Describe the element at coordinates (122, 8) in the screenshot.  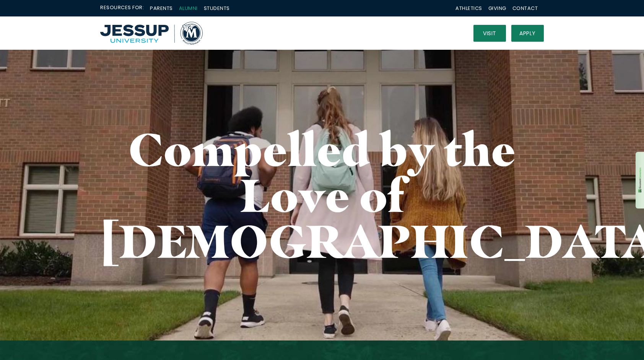
I see `span: Resources For:` at that location.